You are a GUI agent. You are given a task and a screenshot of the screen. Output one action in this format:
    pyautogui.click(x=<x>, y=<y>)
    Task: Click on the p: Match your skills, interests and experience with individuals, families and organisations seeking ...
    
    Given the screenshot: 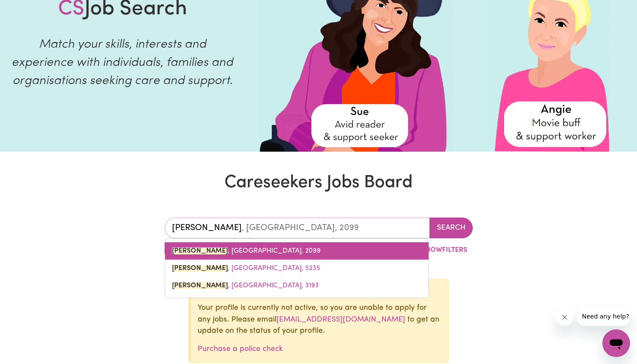 What is the action you would take?
    pyautogui.click(x=122, y=63)
    